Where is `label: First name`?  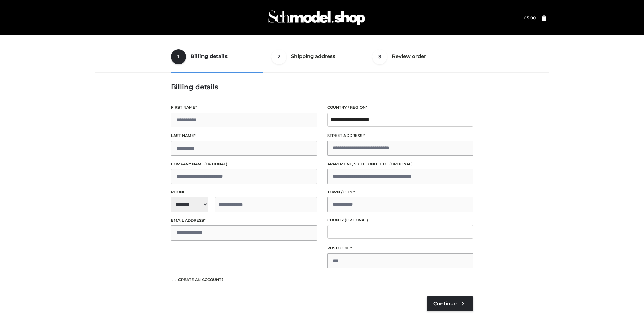 label: First name is located at coordinates (244, 107).